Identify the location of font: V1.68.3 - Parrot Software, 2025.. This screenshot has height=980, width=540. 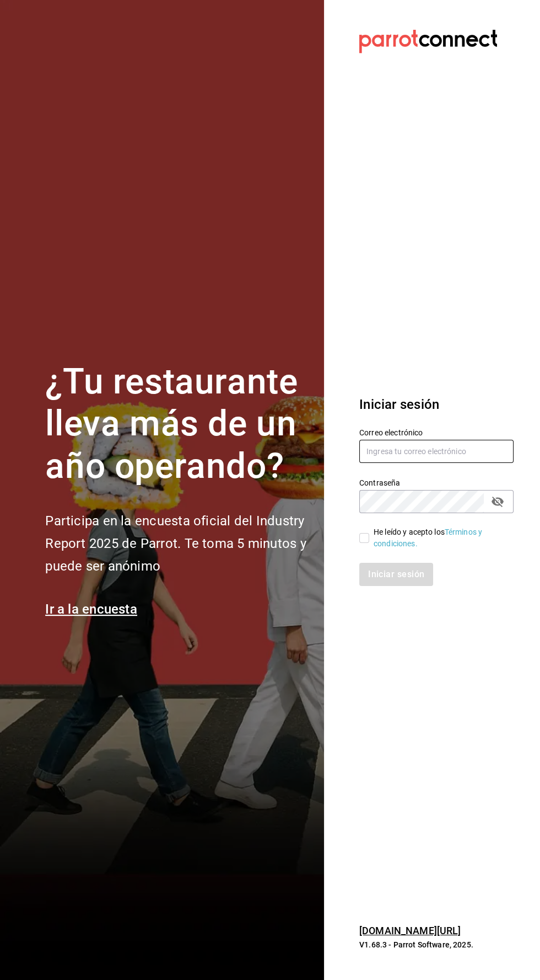
(416, 945).